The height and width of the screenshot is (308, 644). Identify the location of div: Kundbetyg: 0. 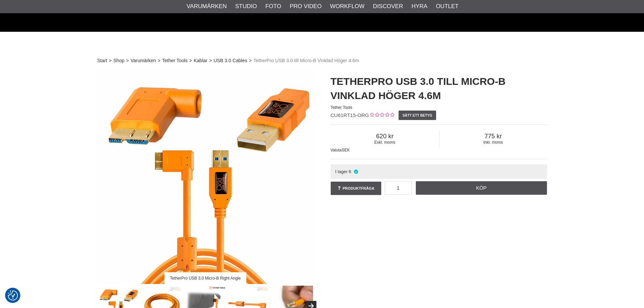
(381, 115).